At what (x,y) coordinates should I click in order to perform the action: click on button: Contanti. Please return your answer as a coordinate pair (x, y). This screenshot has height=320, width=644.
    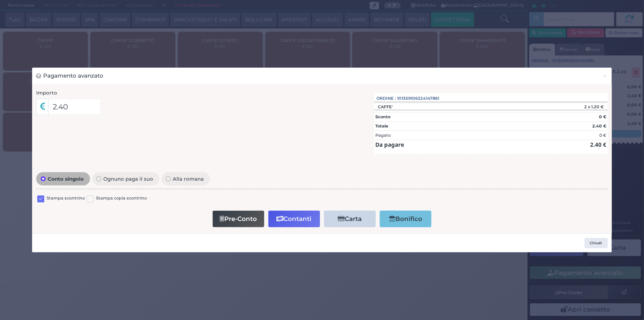
    Looking at the image, I should click on (294, 219).